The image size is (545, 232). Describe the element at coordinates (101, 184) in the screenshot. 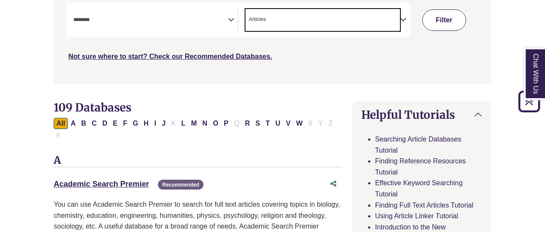

I see `a: Academic Search Premier` at that location.